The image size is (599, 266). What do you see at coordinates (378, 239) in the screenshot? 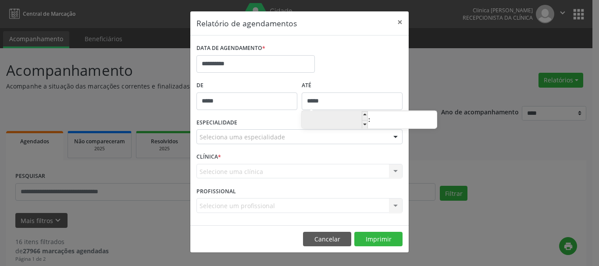
I see `button: Imprimir` at bounding box center [378, 239].